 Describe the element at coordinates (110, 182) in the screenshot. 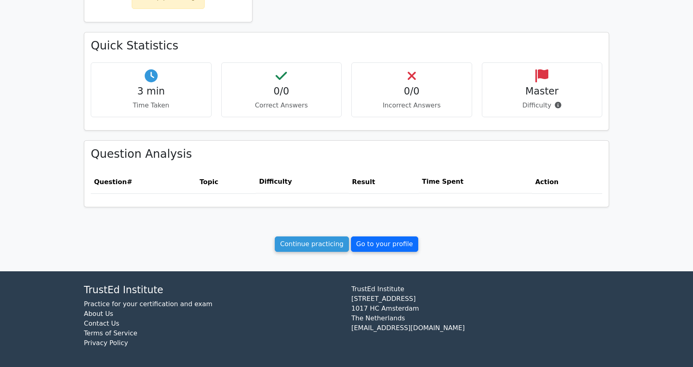

I see `span: Question` at that location.